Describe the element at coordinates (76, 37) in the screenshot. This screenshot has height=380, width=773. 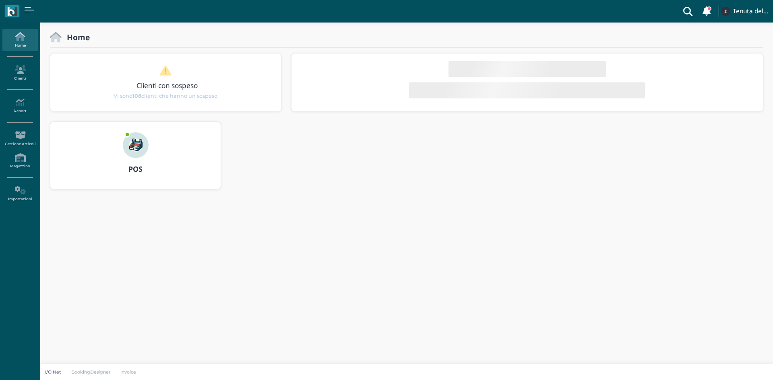
I see `h2: Home` at that location.